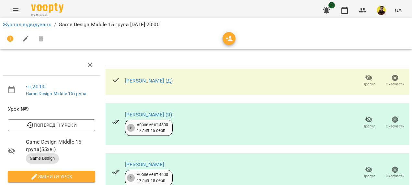  I want to click on span: Змінити урок, so click(52, 177).